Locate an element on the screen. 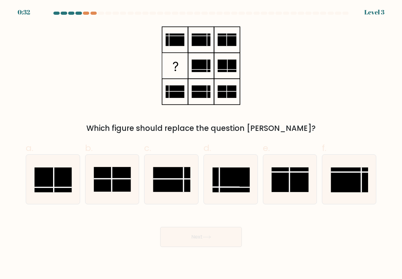 The width and height of the screenshot is (402, 279). span: e. is located at coordinates (267, 148).